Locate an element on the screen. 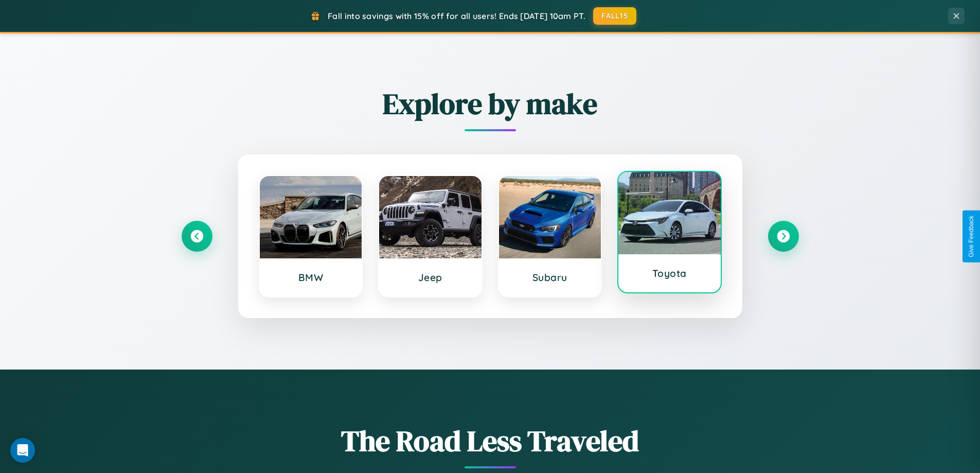 This screenshot has height=473, width=980. div: Give Feedback is located at coordinates (971, 236).